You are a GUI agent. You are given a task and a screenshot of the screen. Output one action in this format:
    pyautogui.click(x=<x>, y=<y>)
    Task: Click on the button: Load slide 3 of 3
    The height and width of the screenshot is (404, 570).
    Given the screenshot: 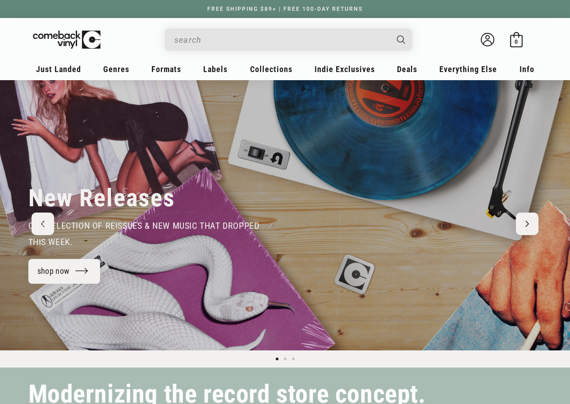 What is the action you would take?
    pyautogui.click(x=293, y=359)
    